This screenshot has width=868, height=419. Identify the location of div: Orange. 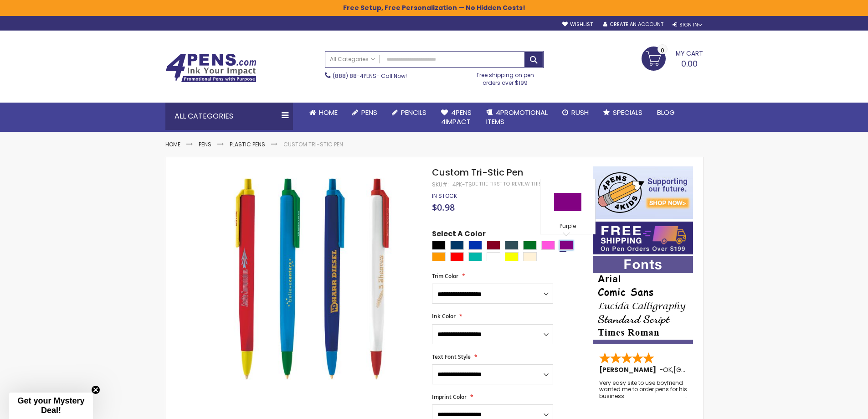
(439, 257).